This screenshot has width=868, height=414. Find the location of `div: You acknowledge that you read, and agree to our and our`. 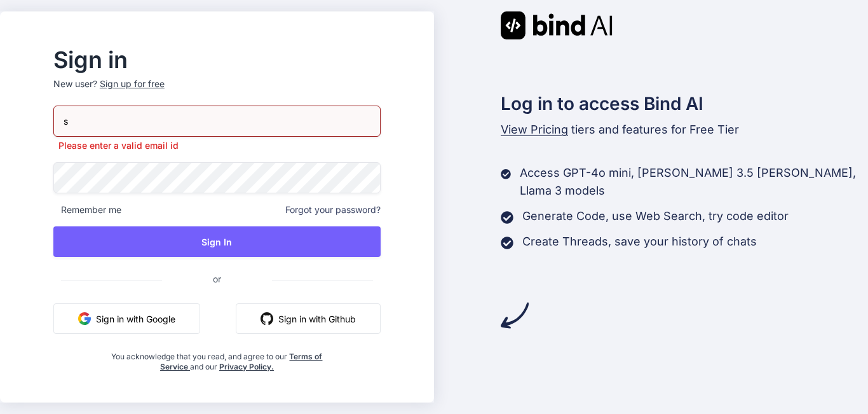

div: You acknowledge that you read, and agree to our and our is located at coordinates (217, 358).